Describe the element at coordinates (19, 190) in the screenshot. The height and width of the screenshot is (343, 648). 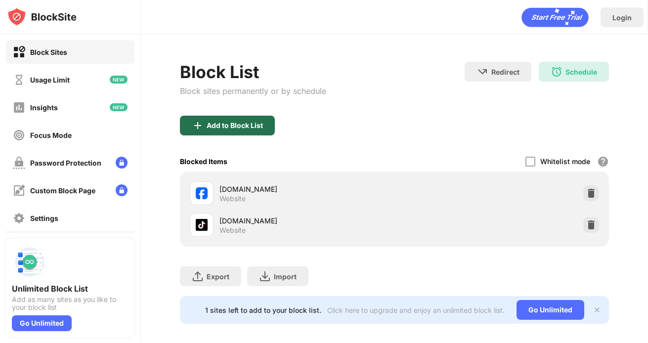
I see `img: customize-block-page-off.svg` at that location.